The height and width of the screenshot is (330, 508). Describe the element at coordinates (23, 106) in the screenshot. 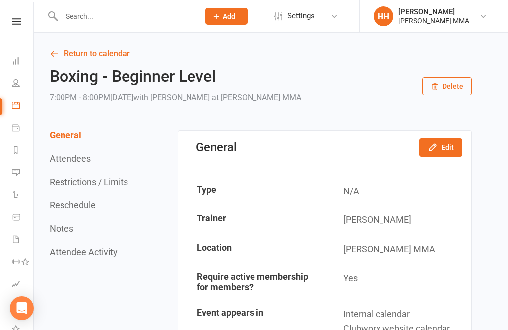

I see `a: Calendar` at that location.